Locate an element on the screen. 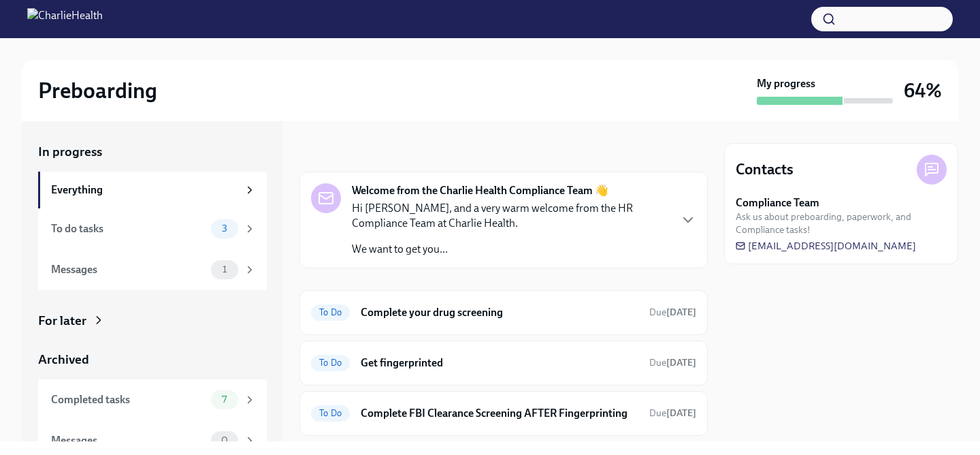  span: 7 is located at coordinates (224, 399).